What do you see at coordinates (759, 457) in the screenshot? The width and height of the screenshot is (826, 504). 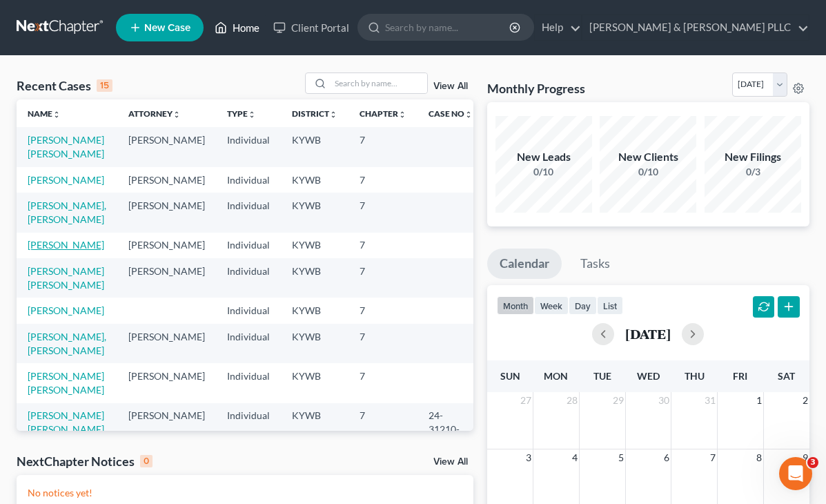 I see `span: 8` at bounding box center [759, 457].